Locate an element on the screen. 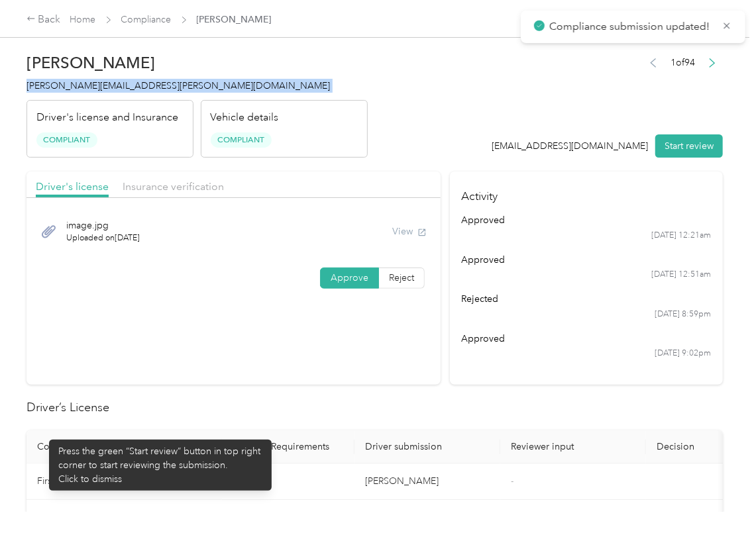 The height and width of the screenshot is (535, 756). td: First name is located at coordinates (123, 481).